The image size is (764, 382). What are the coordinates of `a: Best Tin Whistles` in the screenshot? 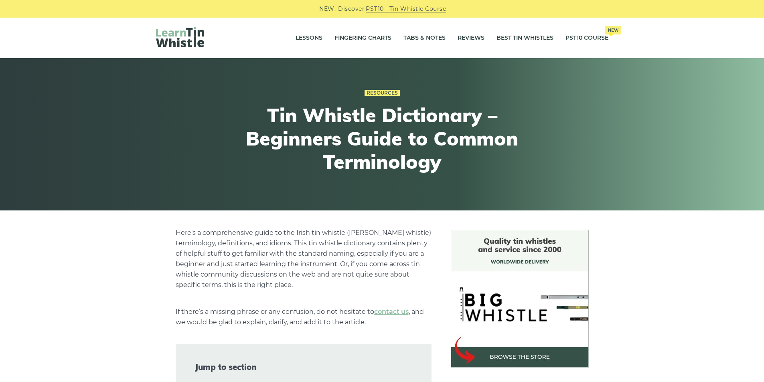 It's located at (525, 38).